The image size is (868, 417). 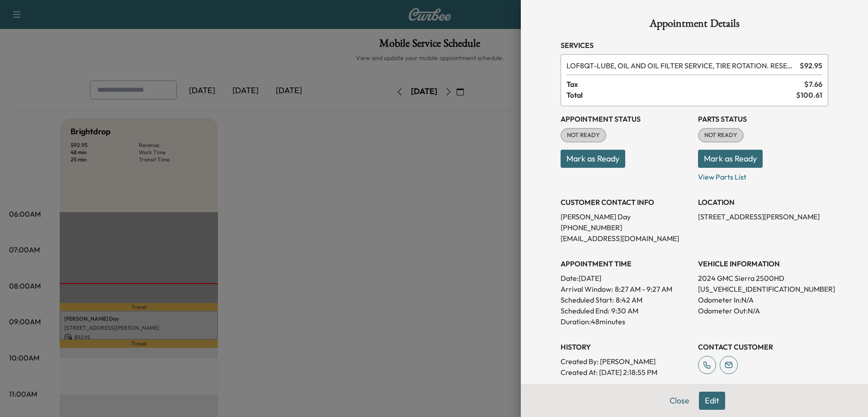 What do you see at coordinates (625, 321) in the screenshot?
I see `p: Duration: 48 minutes` at bounding box center [625, 321].